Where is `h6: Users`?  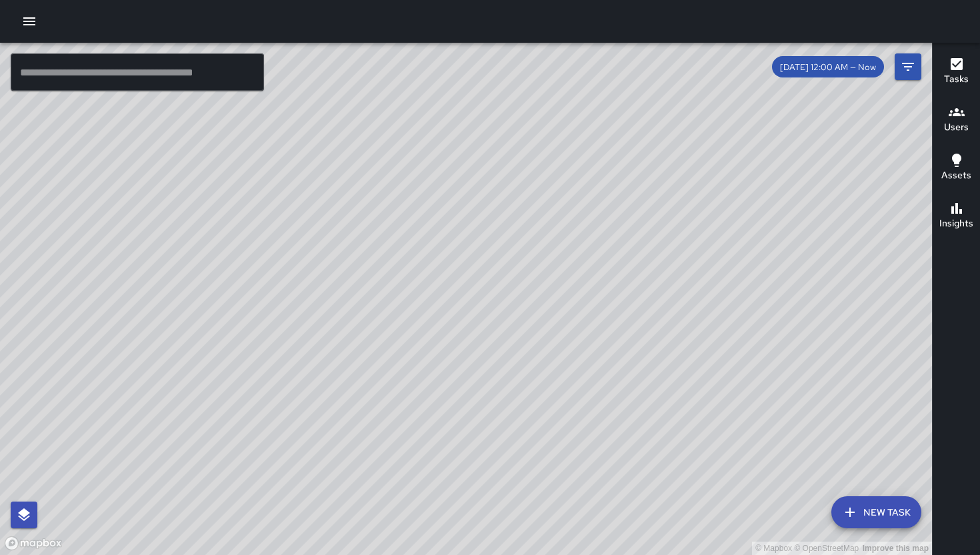 h6: Users is located at coordinates (956, 128).